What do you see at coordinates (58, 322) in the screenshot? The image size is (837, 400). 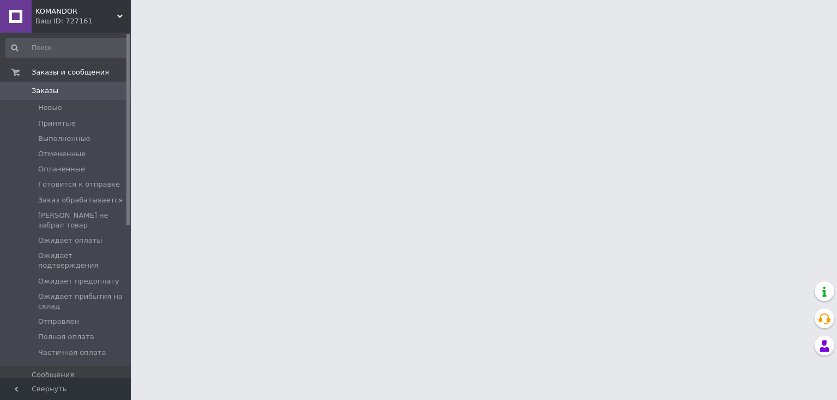 I see `span: Отправлен` at bounding box center [58, 322].